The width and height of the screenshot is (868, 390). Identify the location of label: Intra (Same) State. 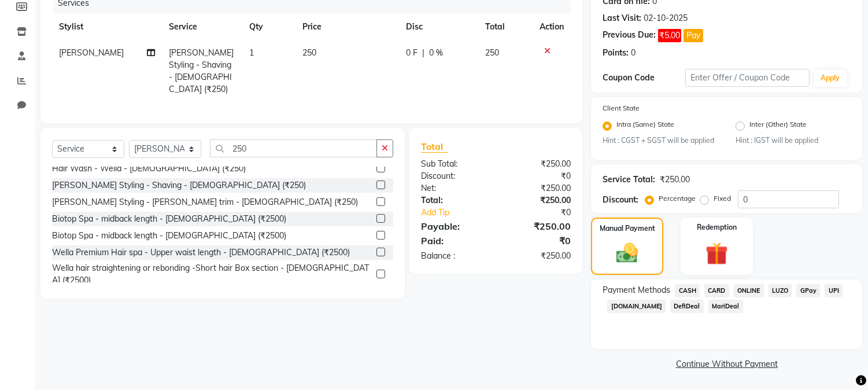
(646, 126).